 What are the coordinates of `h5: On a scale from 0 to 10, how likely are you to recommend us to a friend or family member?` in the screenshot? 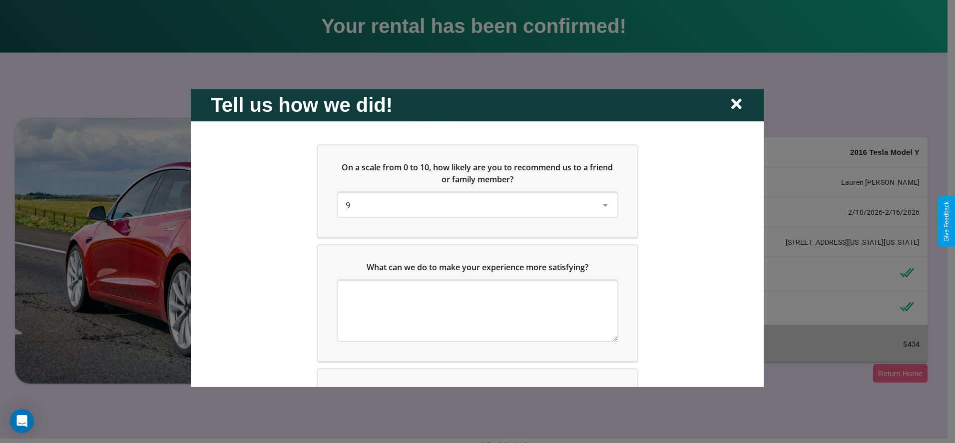 It's located at (477, 173).